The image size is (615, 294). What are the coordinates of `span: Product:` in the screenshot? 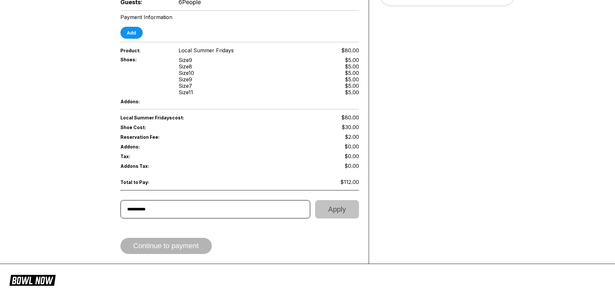 It's located at (144, 50).